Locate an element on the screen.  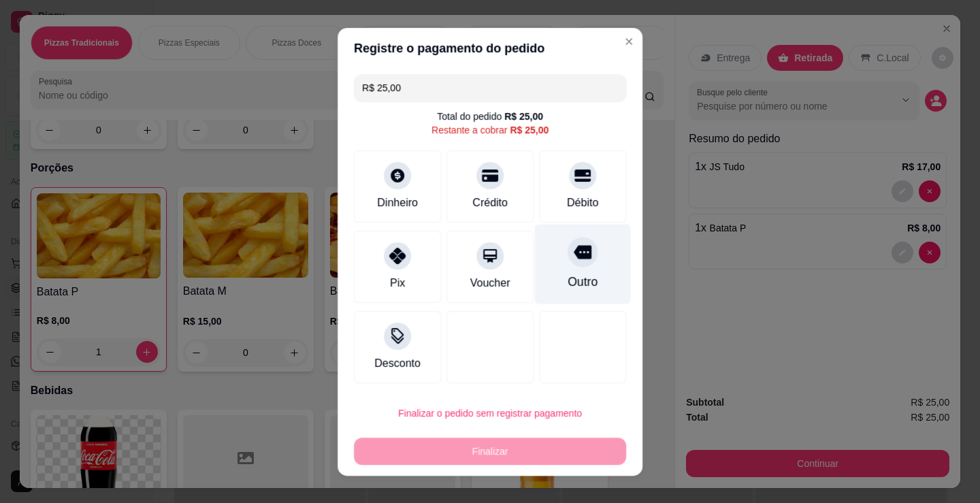
div: Voucher is located at coordinates (490, 283).